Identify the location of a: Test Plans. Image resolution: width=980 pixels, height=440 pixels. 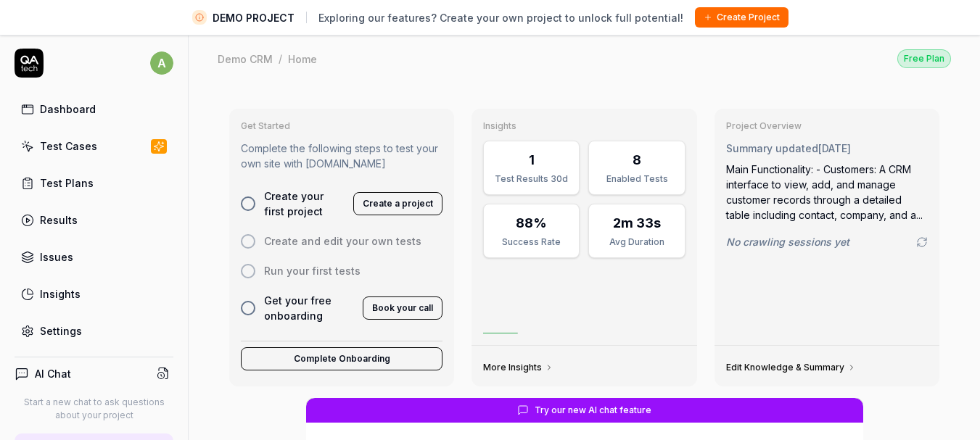
(93, 183).